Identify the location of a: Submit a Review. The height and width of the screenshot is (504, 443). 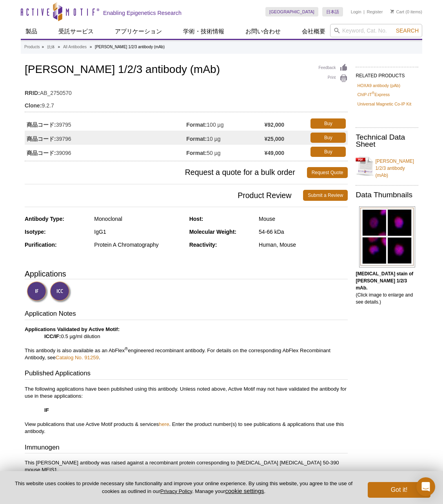
(325, 195).